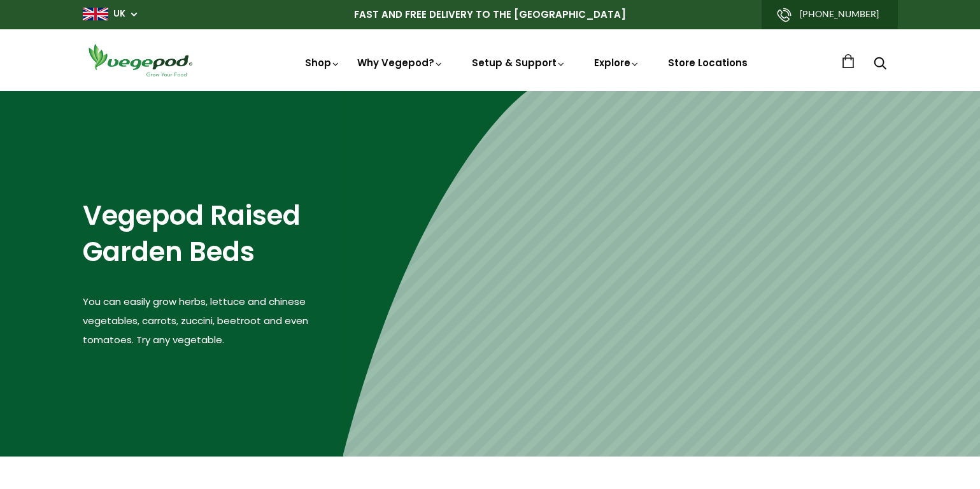 Image resolution: width=980 pixels, height=489 pixels. Describe the element at coordinates (323, 62) in the screenshot. I see `a: Shop` at that location.